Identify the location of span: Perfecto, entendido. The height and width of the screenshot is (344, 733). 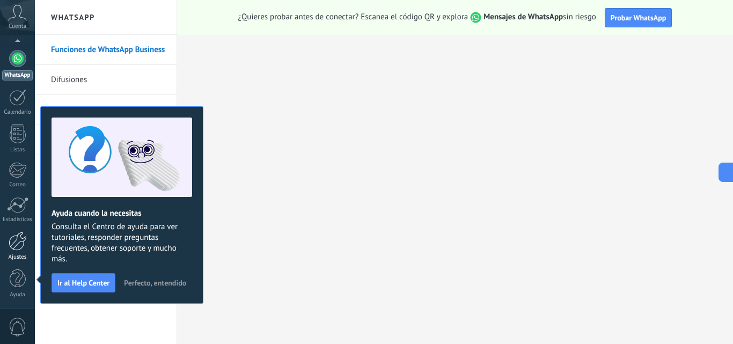
(155, 283).